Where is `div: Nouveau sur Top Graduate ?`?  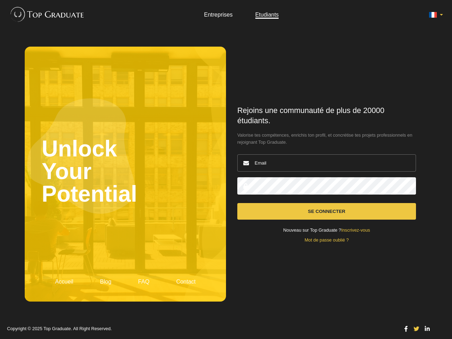 div: Nouveau sur Top Graduate ? is located at coordinates (326, 230).